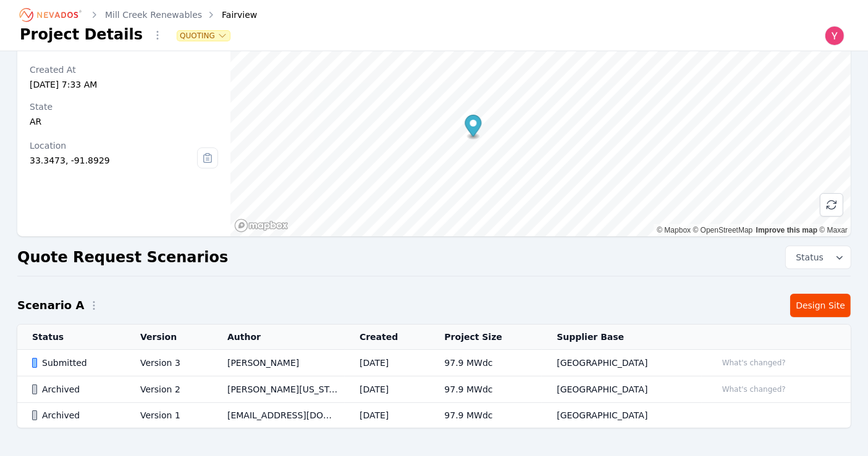 The image size is (868, 456). What do you see at coordinates (169, 337) in the screenshot?
I see `th: Version` at bounding box center [169, 337].